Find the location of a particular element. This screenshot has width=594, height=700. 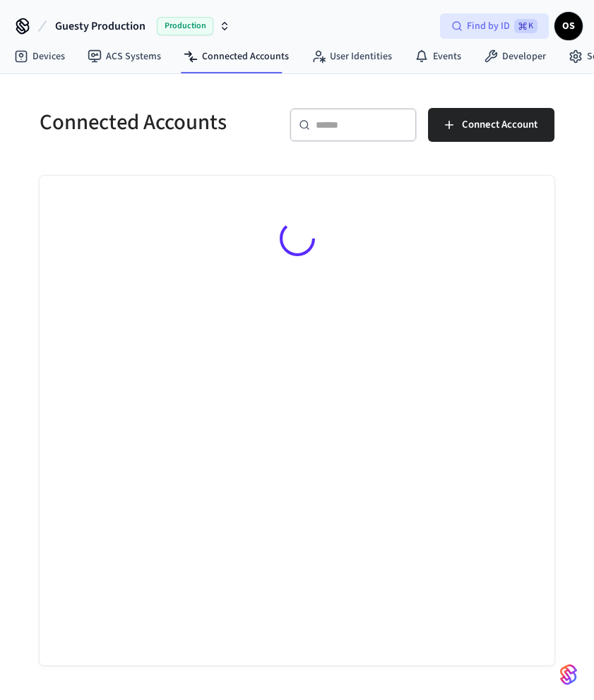

a: User Identities is located at coordinates (351, 56).